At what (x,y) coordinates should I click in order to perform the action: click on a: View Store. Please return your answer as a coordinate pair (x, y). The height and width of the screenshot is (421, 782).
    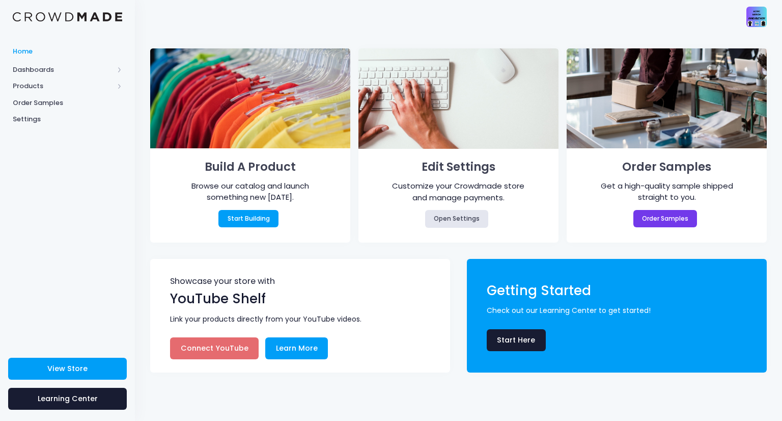
    Looking at the image, I should click on (67, 368).